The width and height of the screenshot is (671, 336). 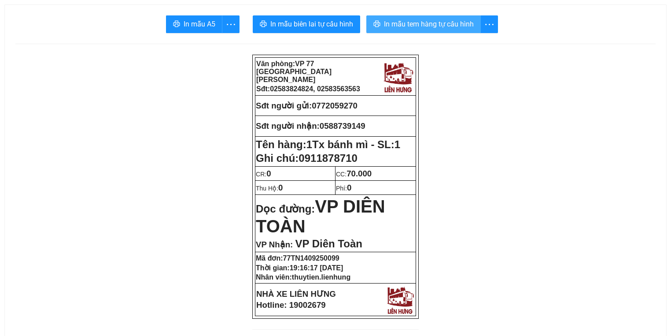 What do you see at coordinates (200, 24) in the screenshot?
I see `span: In mẫu A5` at bounding box center [200, 24].